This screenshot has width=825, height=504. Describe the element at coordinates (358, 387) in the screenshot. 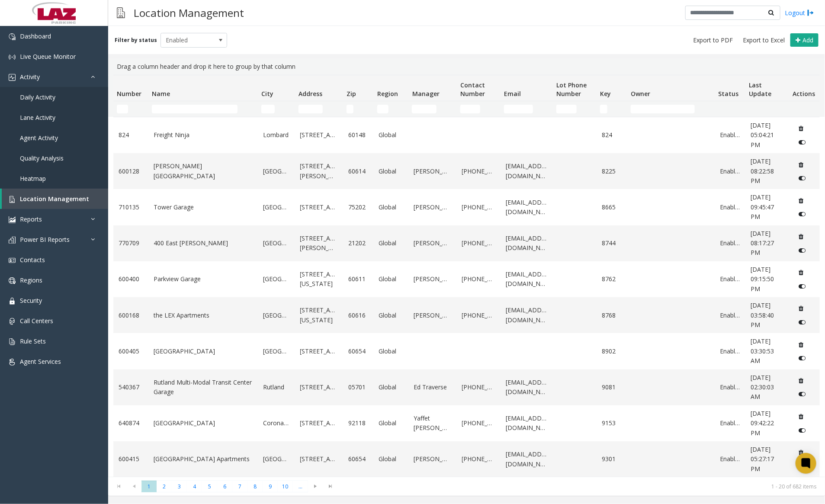

I see `a: 05701` at that location.